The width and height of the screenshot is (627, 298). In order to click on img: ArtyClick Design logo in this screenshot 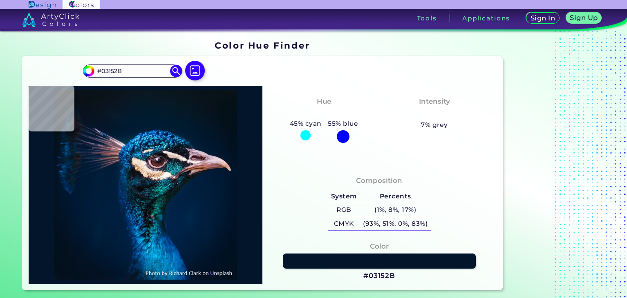, I will do `click(42, 4)`.